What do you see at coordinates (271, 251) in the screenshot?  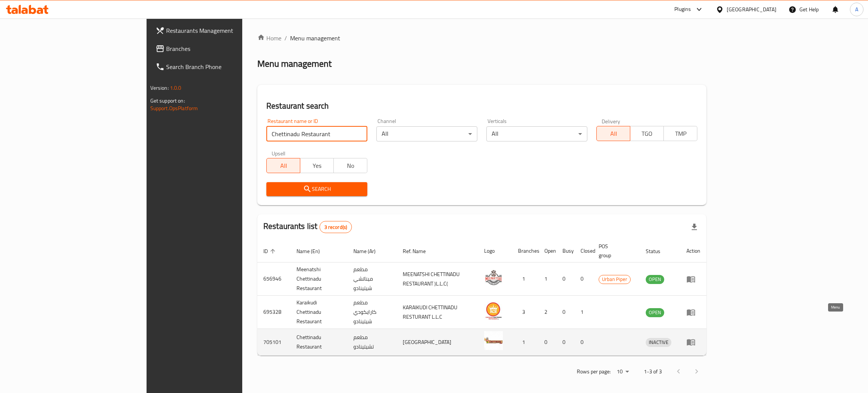 I see `span: ID` at bounding box center [271, 251].